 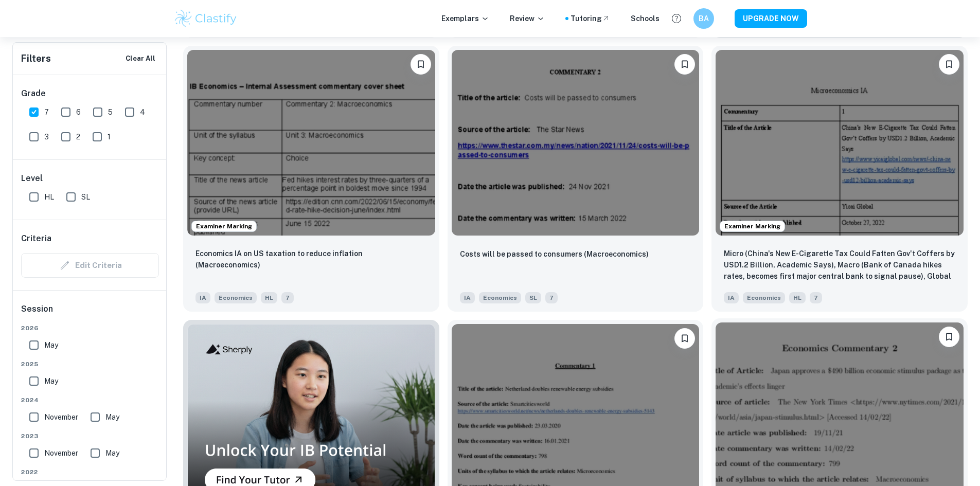 What do you see at coordinates (590, 19) in the screenshot?
I see `a: Tutoring` at bounding box center [590, 19].